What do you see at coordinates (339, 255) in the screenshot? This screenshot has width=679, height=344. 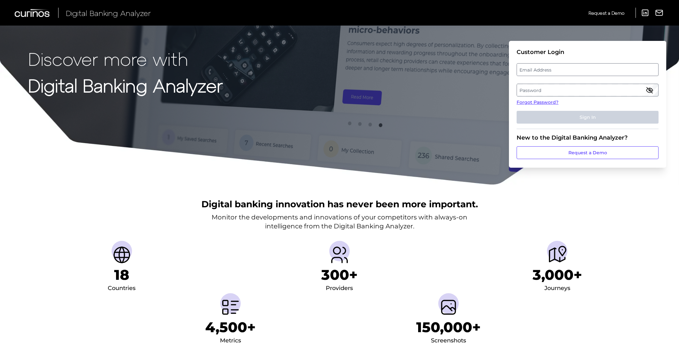 I see `img: Providers` at bounding box center [339, 255].